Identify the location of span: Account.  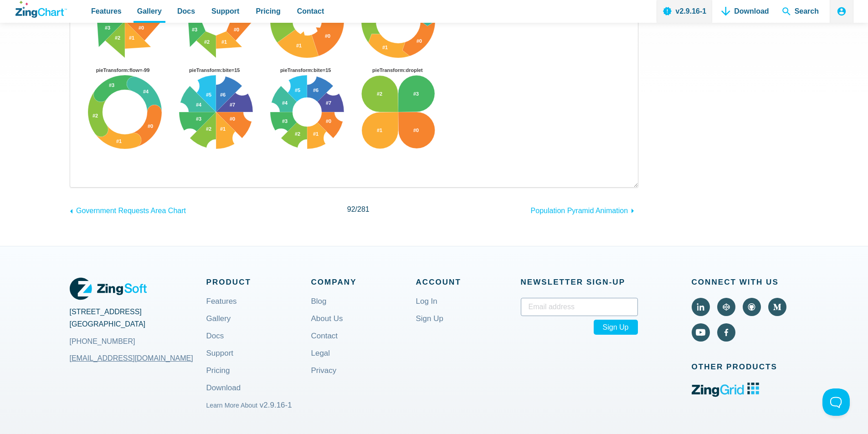
(468, 282).